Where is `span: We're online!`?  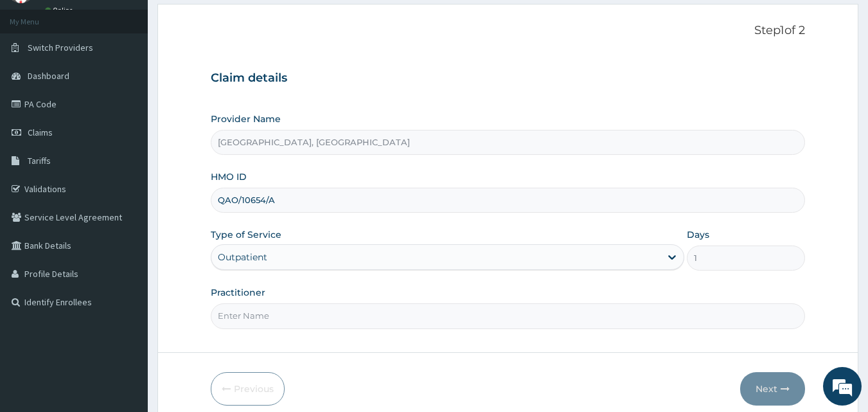 span: We're online! is located at coordinates (126, 189).